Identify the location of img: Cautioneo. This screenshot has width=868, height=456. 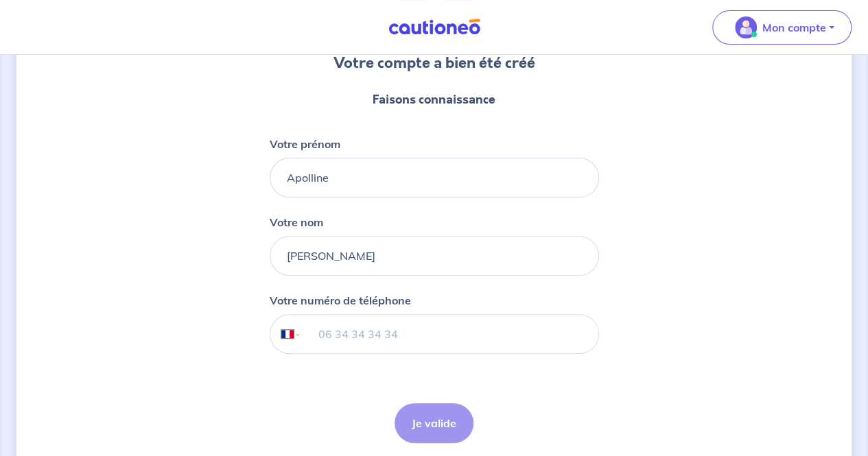
(434, 27).